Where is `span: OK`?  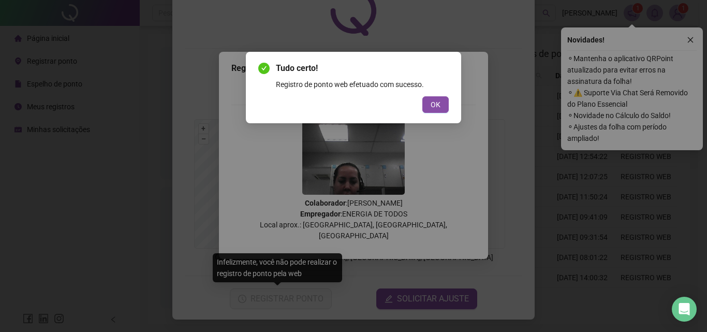
span: OK is located at coordinates (435, 105).